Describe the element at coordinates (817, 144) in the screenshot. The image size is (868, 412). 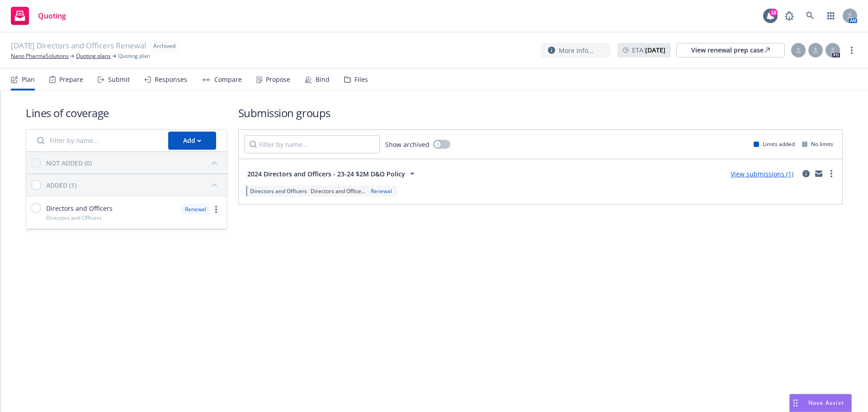
I see `div: No limits` at that location.